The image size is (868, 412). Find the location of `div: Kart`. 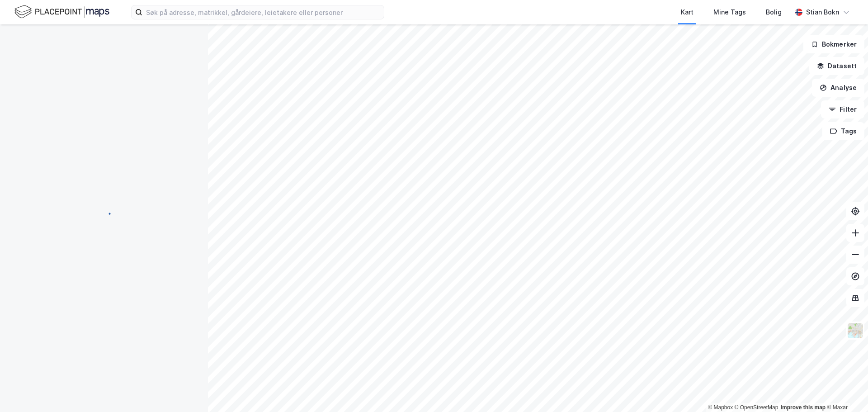

div: Kart is located at coordinates (687, 12).